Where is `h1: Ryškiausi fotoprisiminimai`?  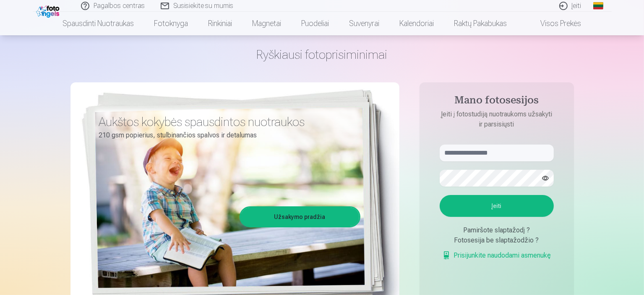 h1: Ryškiausi fotoprisiminimai is located at coordinates (322, 55).